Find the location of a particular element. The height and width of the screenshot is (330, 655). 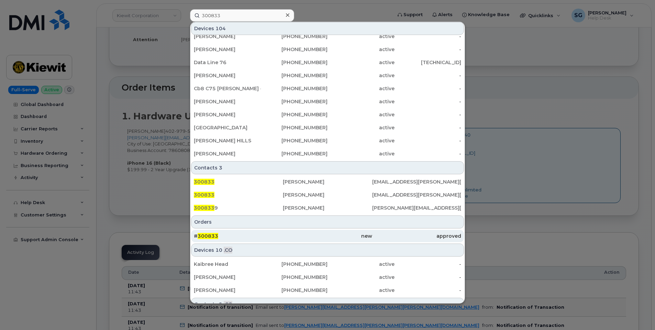

span: 104 is located at coordinates (221, 29).